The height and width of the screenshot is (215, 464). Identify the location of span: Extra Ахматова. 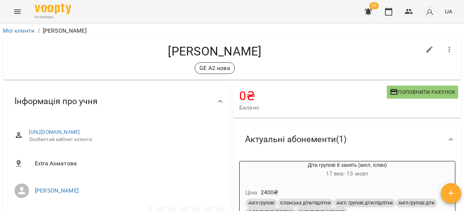
(127, 164).